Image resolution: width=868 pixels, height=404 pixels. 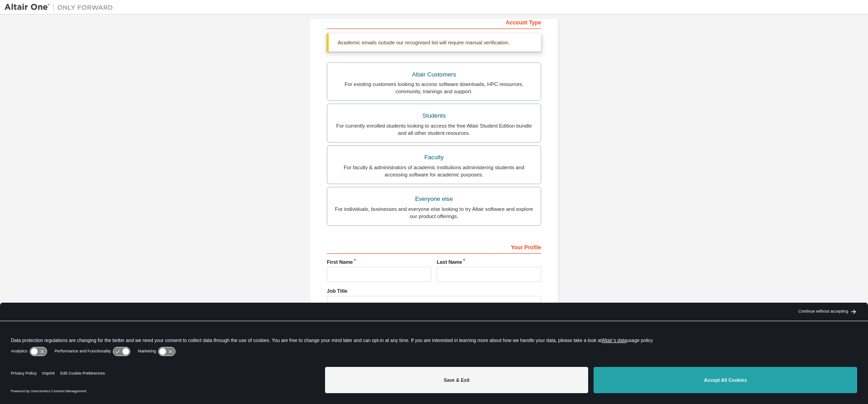 I want to click on div: Everyone else, so click(x=434, y=199).